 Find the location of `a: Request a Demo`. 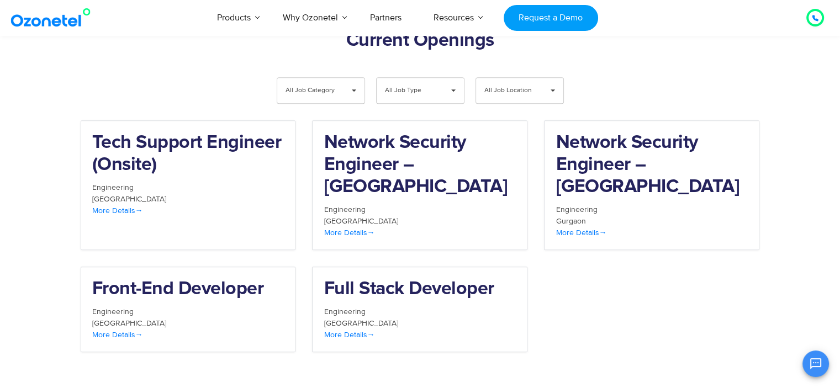

a: Request a Demo is located at coordinates (551, 18).